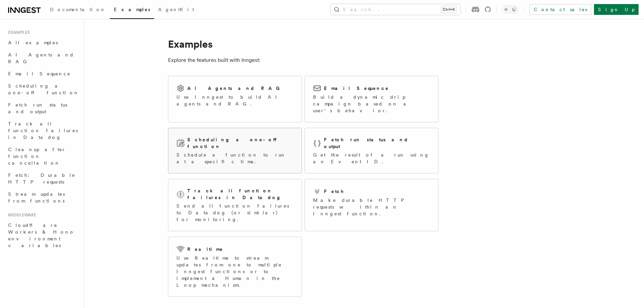 The image size is (644, 308). I want to click on a: FetchMake durable HTTP requests within an Inngest function., so click(372, 205).